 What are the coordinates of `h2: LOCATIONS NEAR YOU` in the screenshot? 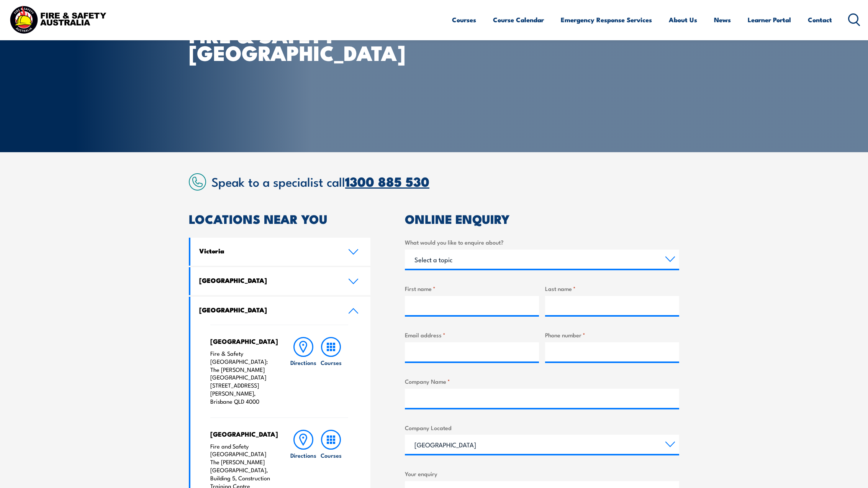 It's located at (280, 218).